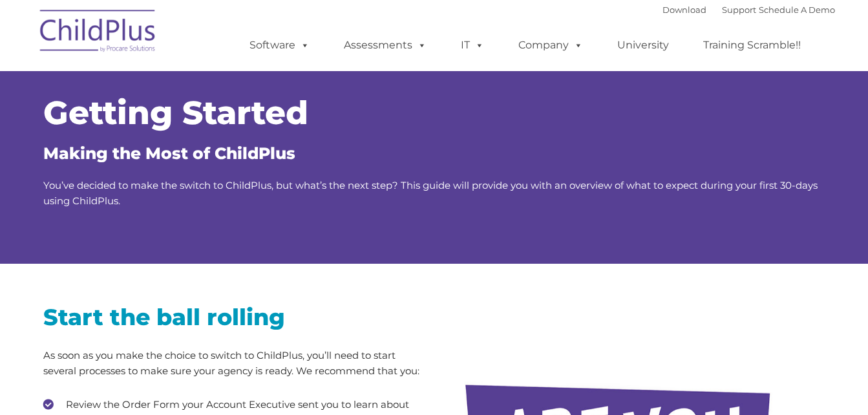 The width and height of the screenshot is (868, 415). Describe the element at coordinates (385, 45) in the screenshot. I see `a: Assessments` at that location.